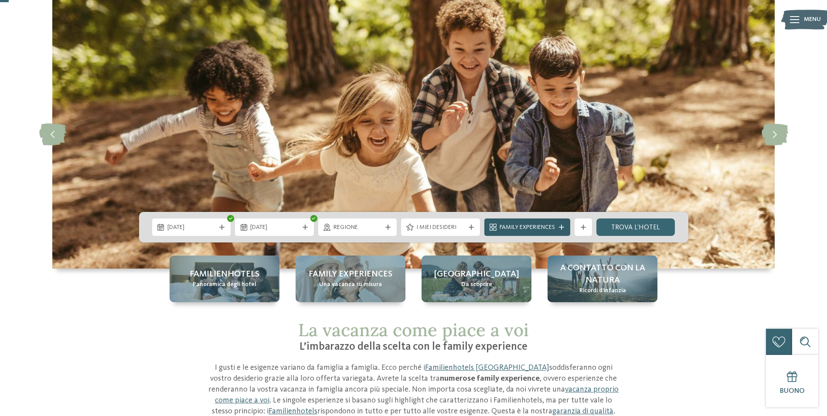 The image size is (827, 416). I want to click on a: Familienhotels, so click(293, 411).